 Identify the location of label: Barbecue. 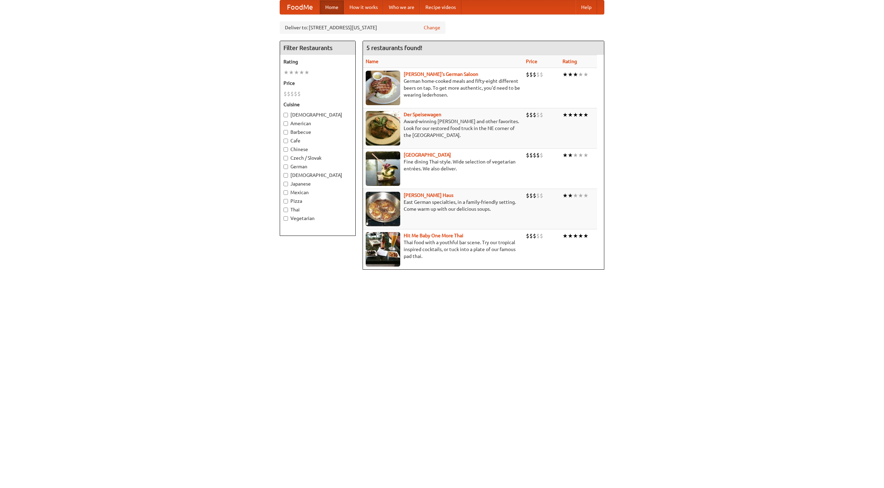
(318, 132).